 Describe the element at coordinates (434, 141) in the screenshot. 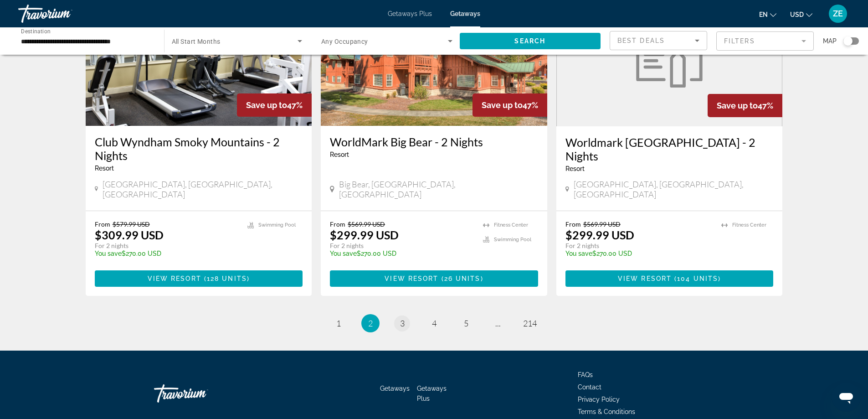

I see `h3: WorldMark Big Bear - 2 Nights` at that location.